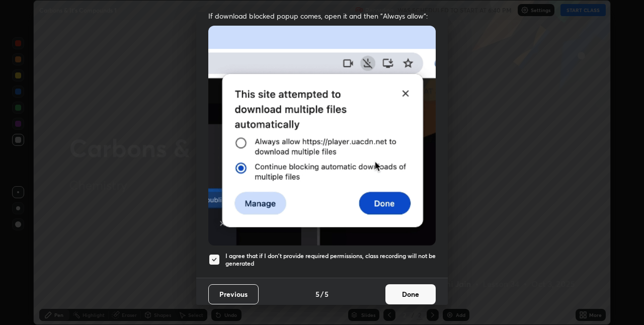 Image resolution: width=644 pixels, height=325 pixels. Describe the element at coordinates (331, 259) in the screenshot. I see `h5: I agree that if I don't provide required permissions, class recording will not be generated` at that location.